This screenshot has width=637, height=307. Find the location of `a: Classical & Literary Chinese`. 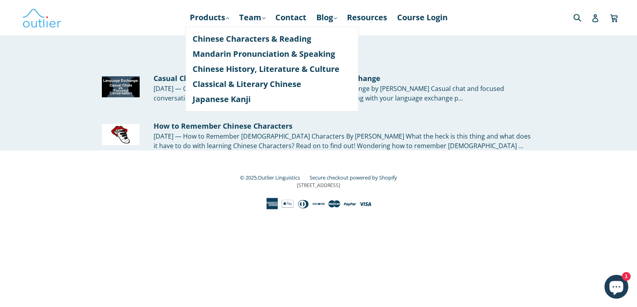

a: Classical & Literary Chinese is located at coordinates (272, 84).